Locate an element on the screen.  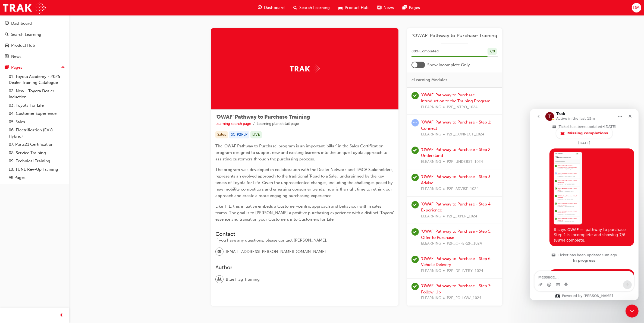
div: SC-P2PLP is located at coordinates (239, 135).